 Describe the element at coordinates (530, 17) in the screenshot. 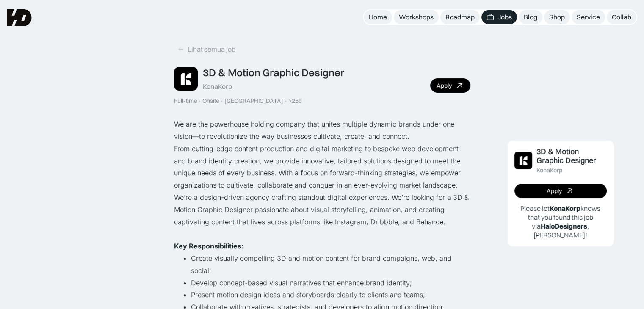

I see `a: Blog` at that location.